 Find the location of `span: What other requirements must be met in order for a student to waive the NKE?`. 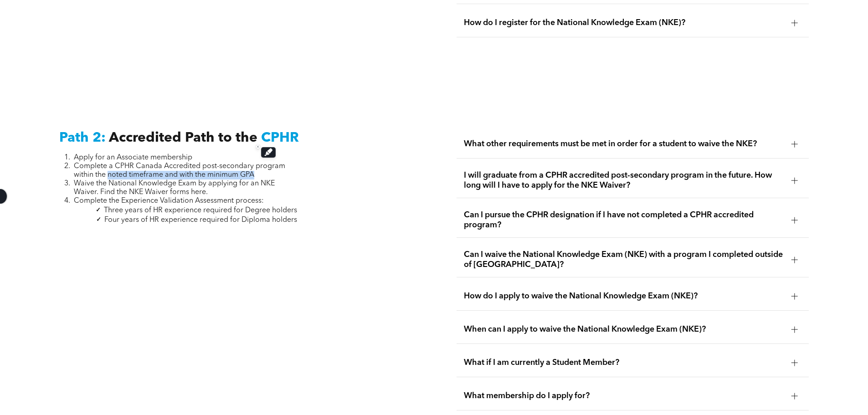

span: What other requirements must be met in order for a student to waive the NKE? is located at coordinates (624, 144).